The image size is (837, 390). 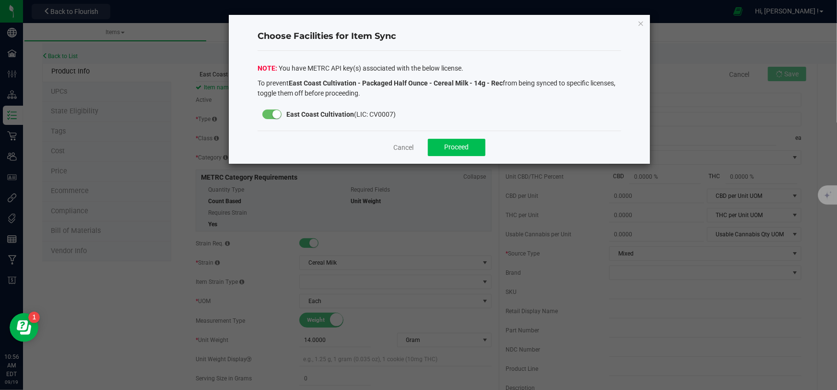 What do you see at coordinates (457, 147) in the screenshot?
I see `span: Proceed` at bounding box center [457, 147].